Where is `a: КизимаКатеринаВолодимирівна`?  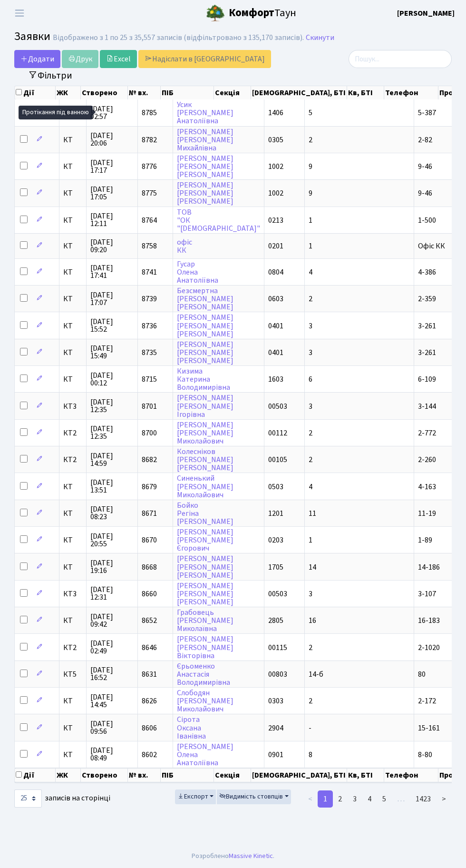 a: КизимаКатеринаВолодимирівна is located at coordinates (203, 379).